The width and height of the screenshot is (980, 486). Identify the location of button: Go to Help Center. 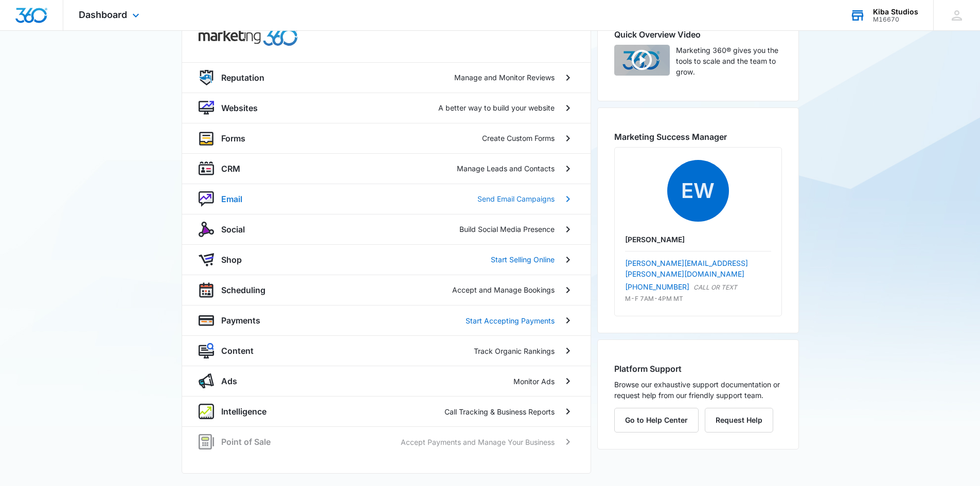
(656, 420).